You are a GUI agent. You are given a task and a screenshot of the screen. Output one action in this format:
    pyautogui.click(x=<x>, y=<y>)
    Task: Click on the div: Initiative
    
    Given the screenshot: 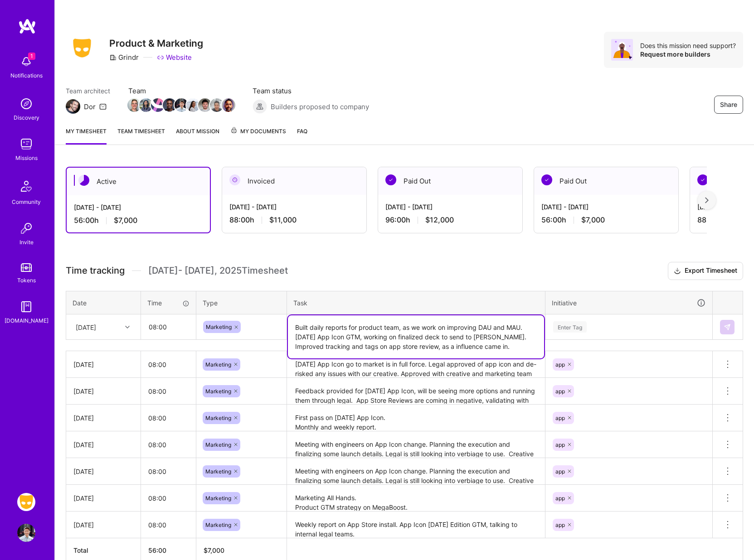 What is the action you would take?
    pyautogui.click(x=629, y=302)
    